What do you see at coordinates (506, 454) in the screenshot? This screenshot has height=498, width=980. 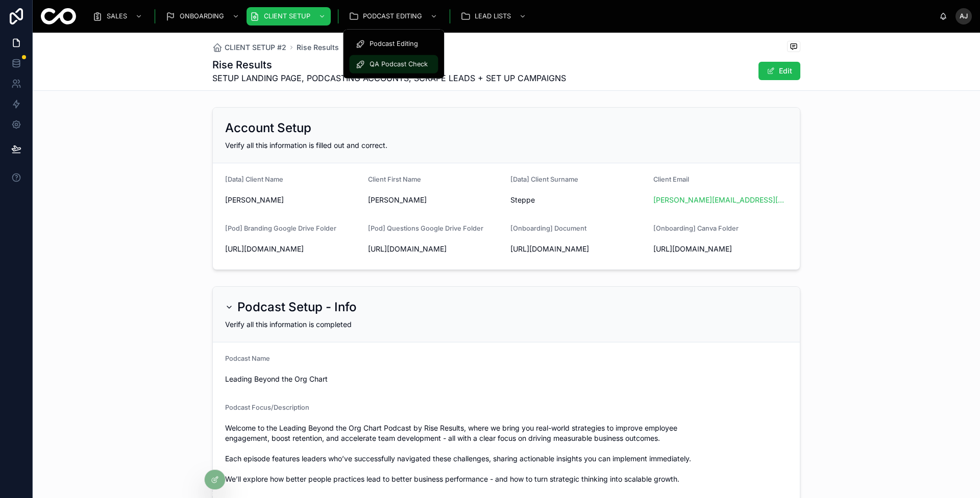 I see `span: Welcome to the Leading Beyond the Org Chart Podcast by Rise Results, where we bring you real-worl...` at bounding box center [506, 454].